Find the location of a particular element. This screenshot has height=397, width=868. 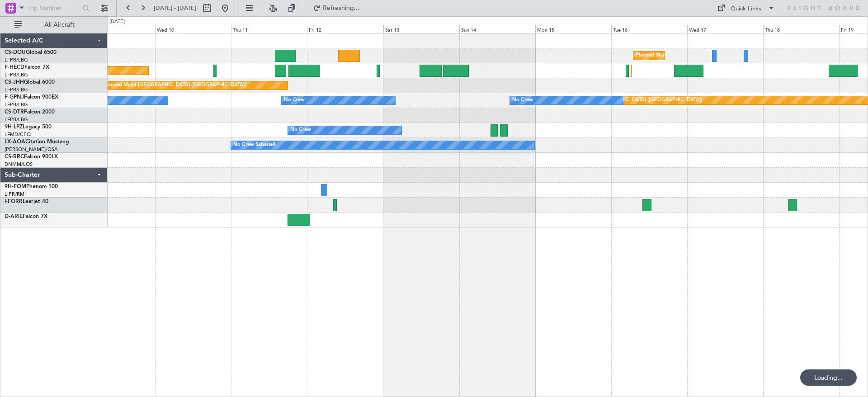

span: All Aircraft is located at coordinates (60, 25).